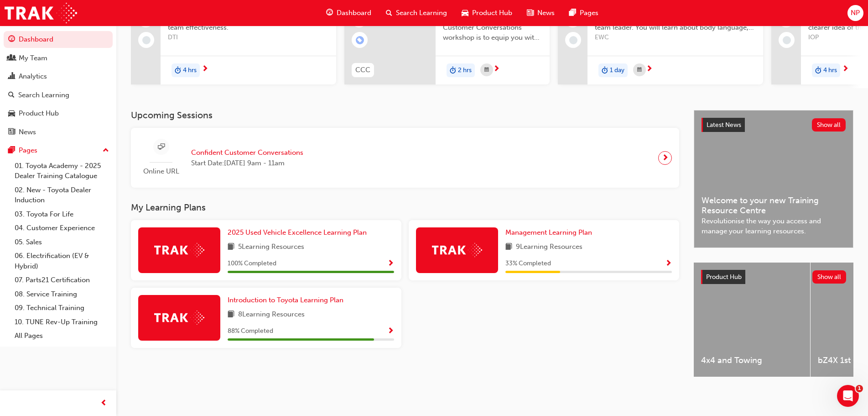 This screenshot has width=868, height=416. Describe the element at coordinates (106, 150) in the screenshot. I see `span: up-icon` at that location.